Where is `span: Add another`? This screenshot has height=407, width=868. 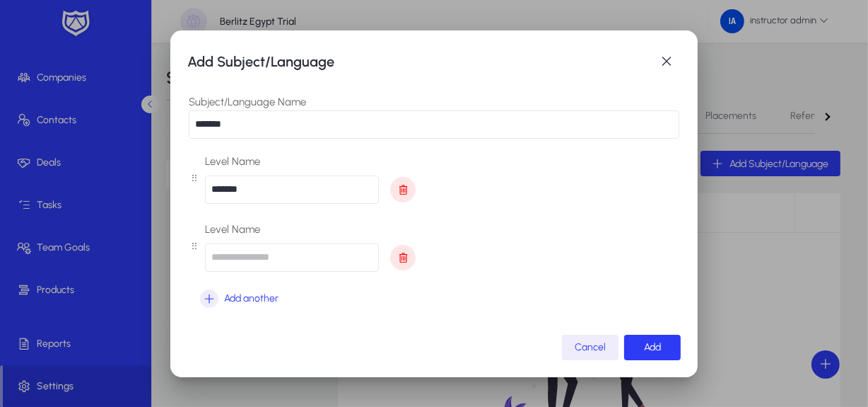 span: Add another is located at coordinates (251, 299).